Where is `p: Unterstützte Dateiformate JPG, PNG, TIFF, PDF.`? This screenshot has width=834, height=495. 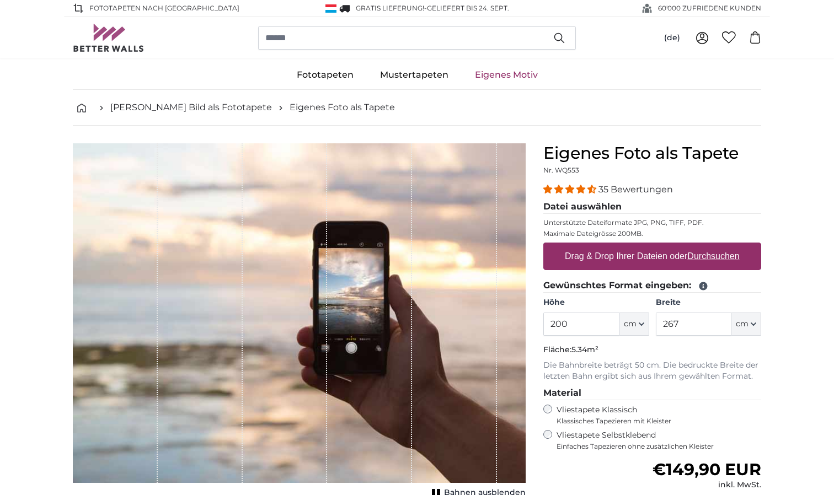
p: Unterstützte Dateiformate JPG, PNG, TIFF, PDF. is located at coordinates (652, 223).